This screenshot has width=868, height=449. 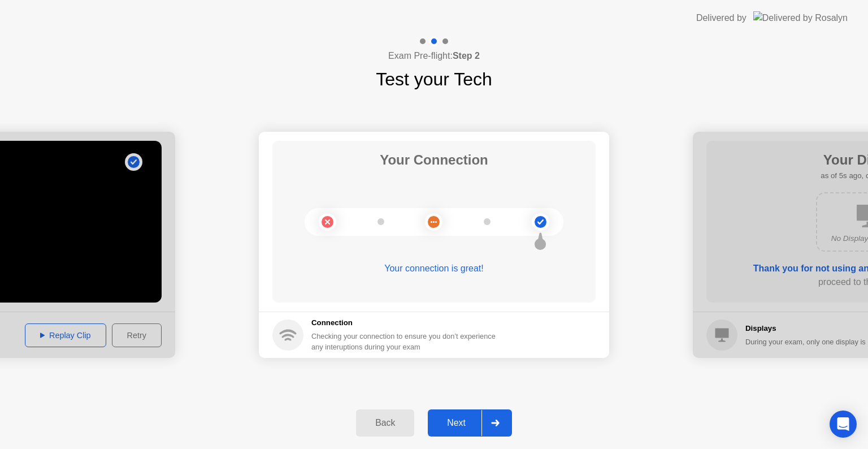 I want to click on div: Open Intercom Messenger, so click(x=843, y=424).